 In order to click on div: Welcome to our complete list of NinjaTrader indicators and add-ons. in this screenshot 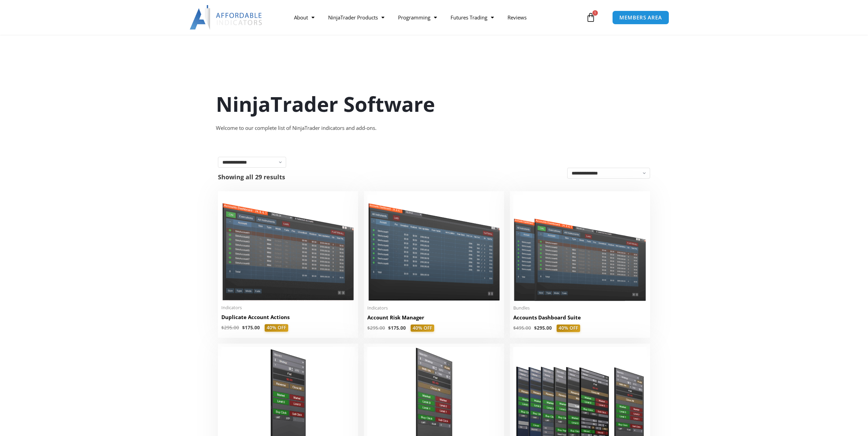, I will do `click(434, 128)`.